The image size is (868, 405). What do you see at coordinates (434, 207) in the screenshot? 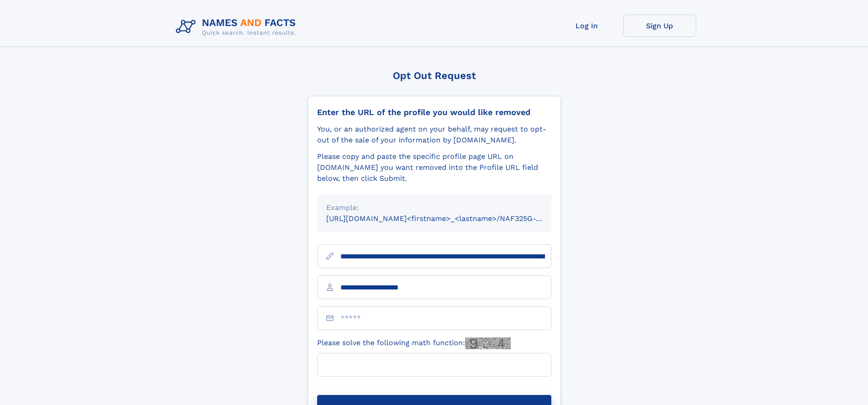
I see `div: Example:` at bounding box center [434, 207].